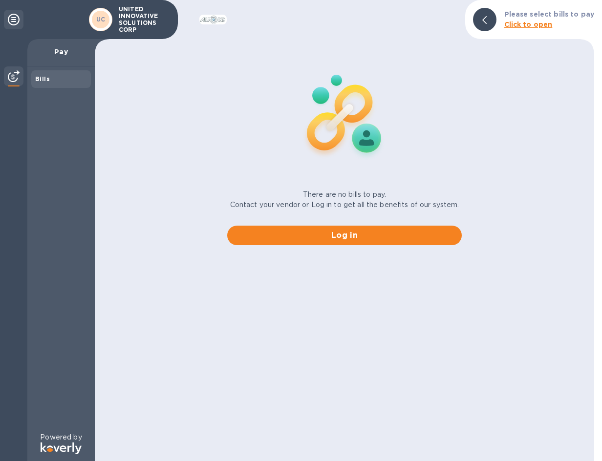 The width and height of the screenshot is (602, 461). Describe the element at coordinates (549, 14) in the screenshot. I see `b: Please select bills to pay` at that location.